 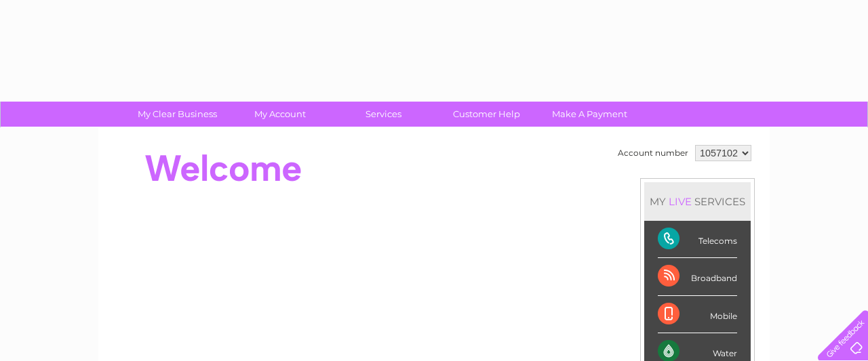 I want to click on div: LIVE, so click(x=681, y=201).